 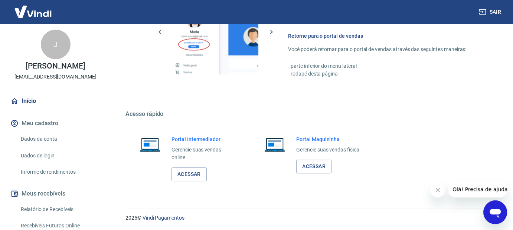 I want to click on p: - parte inferior do menu lateral, so click(x=383, y=66).